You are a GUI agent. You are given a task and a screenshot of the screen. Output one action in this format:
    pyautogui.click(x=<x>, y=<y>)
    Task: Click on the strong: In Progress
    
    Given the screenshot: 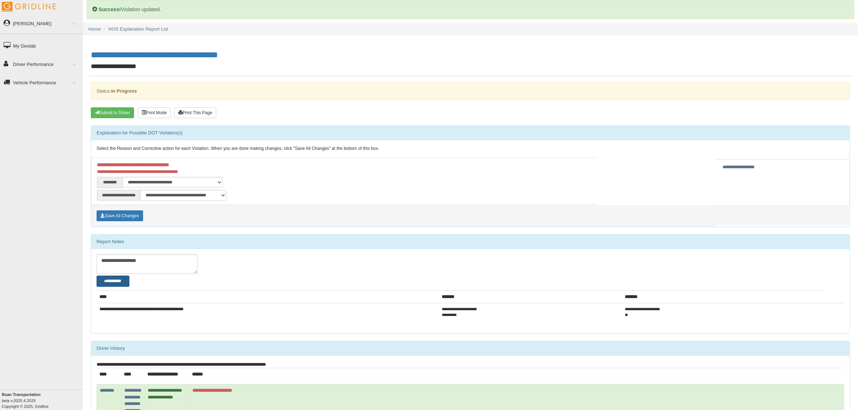 What is the action you would take?
    pyautogui.click(x=124, y=91)
    